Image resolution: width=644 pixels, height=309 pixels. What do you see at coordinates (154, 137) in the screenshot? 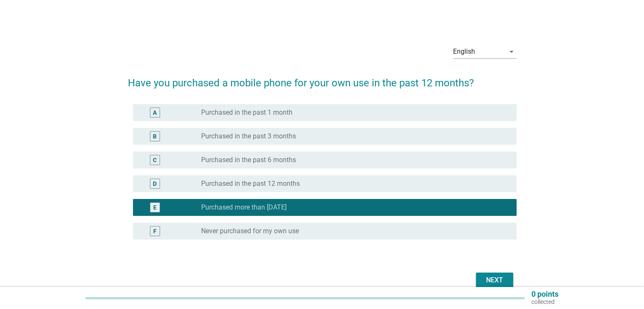
I see `div: B` at bounding box center [154, 137].